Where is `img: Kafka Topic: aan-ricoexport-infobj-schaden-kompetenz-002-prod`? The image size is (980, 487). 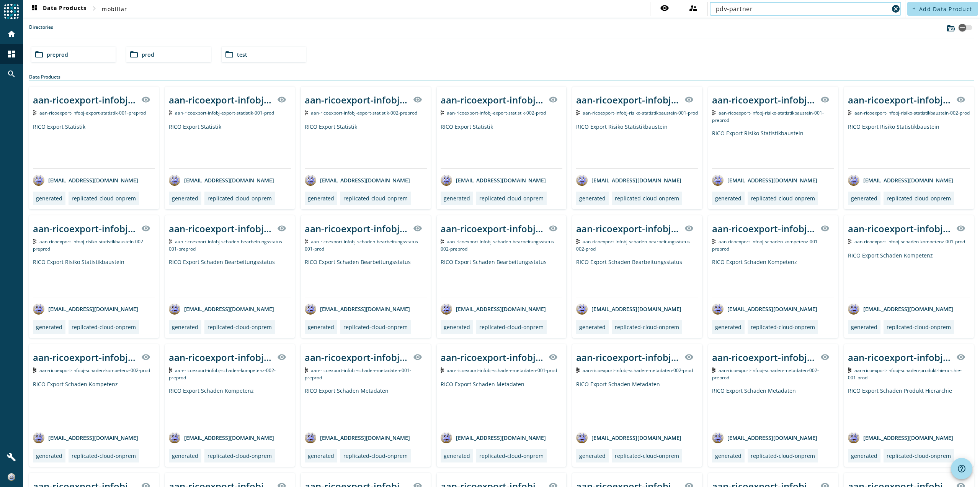 img: Kafka Topic: aan-ricoexport-infobj-schaden-kompetenz-002-prod is located at coordinates (34, 369).